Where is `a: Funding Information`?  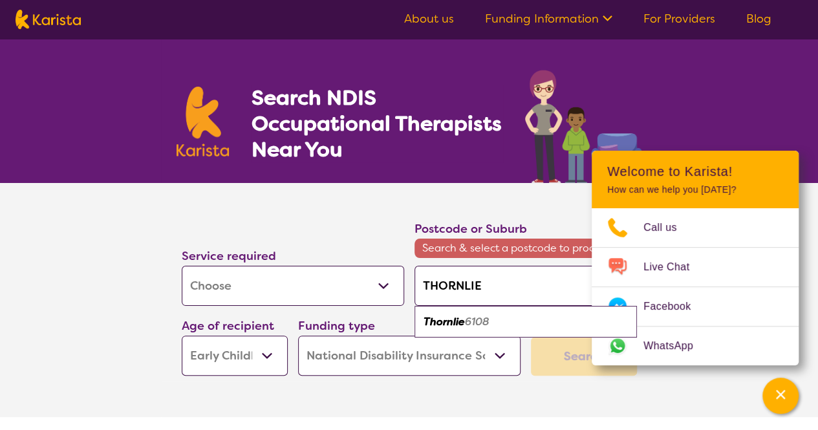 a: Funding Information is located at coordinates (549, 19).